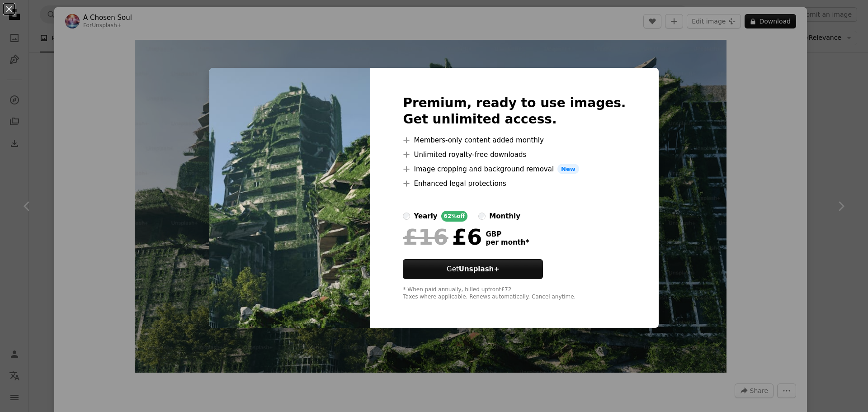  I want to click on span: £16, so click(426, 237).